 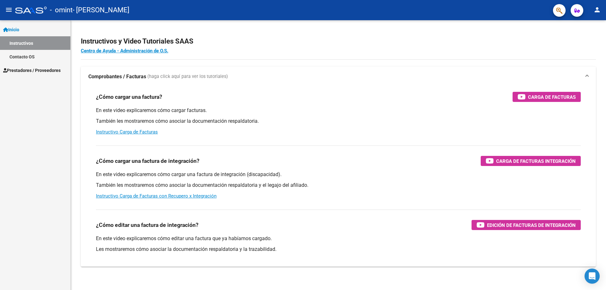 I want to click on p: En este video explicaremos cómo cargar una factura de integración (discapacidad)., so click(x=338, y=175).